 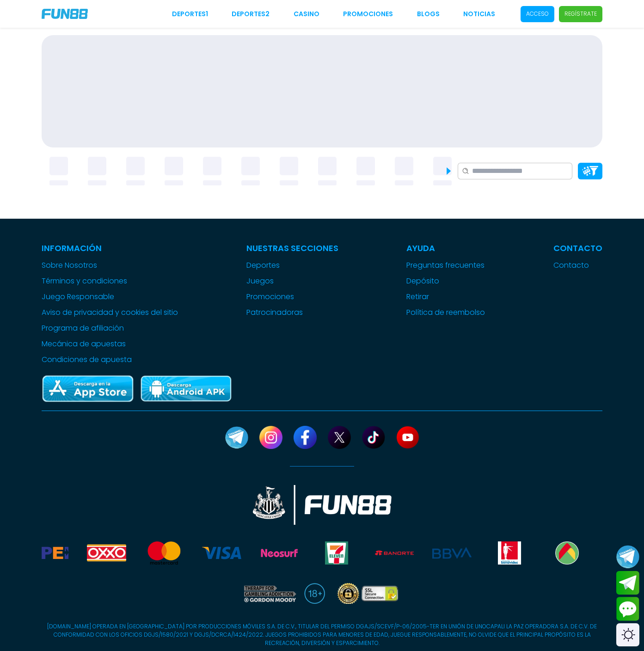 What do you see at coordinates (110, 360) in the screenshot?
I see `a: Condiciones de apuesta` at bounding box center [110, 360].